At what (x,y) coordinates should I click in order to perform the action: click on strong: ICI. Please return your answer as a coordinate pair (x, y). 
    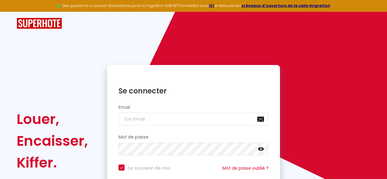
    Looking at the image, I should click on (212, 5).